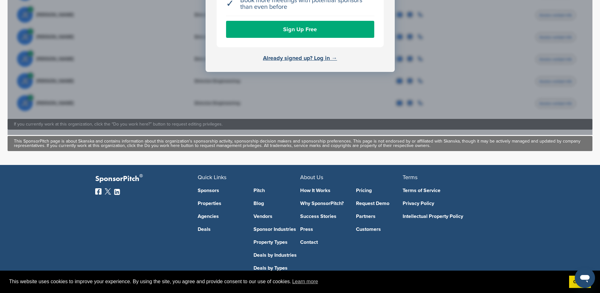 The image size is (600, 293). Describe the element at coordinates (98, 191) in the screenshot. I see `img: Facebook` at that location.